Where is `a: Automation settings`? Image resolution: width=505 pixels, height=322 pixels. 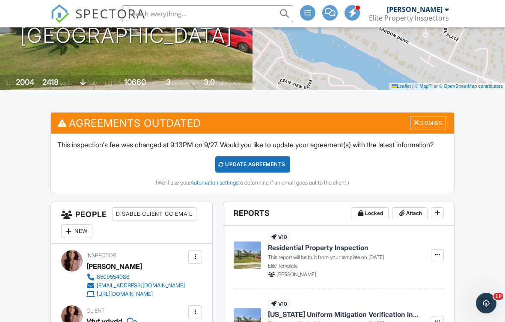 a: Automation settings is located at coordinates (214, 182).